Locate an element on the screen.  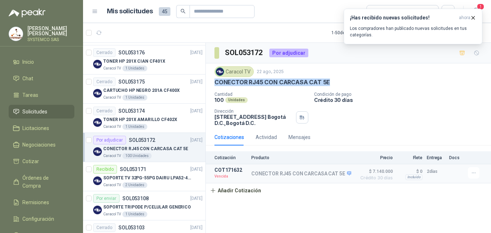
a: Remisiones is located at coordinates (41, 203).